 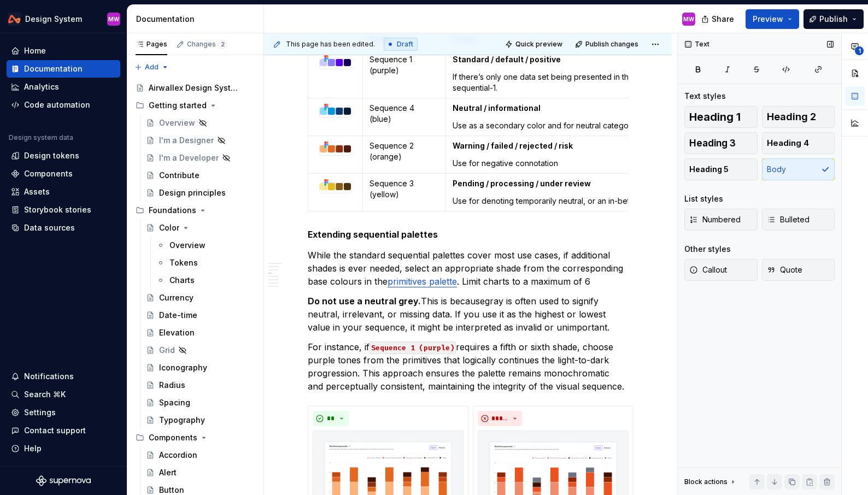 What do you see at coordinates (507, 59) in the screenshot?
I see `strong: Standard / default / positive` at bounding box center [507, 59].